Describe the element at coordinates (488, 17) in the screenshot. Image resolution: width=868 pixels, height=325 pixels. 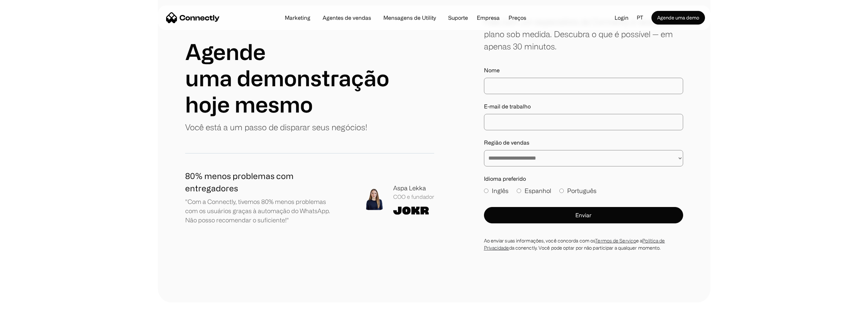
I see `div: Empresa` at that location.